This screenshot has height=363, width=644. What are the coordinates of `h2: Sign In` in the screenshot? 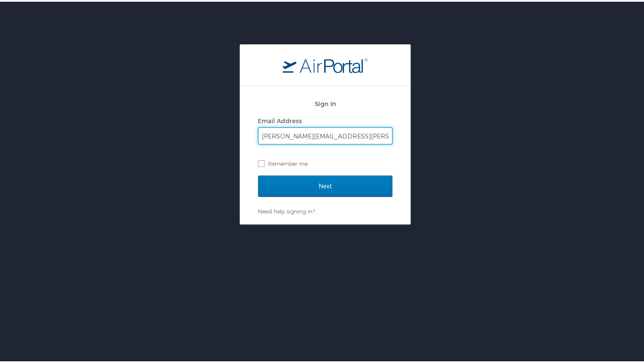 It's located at (325, 102).